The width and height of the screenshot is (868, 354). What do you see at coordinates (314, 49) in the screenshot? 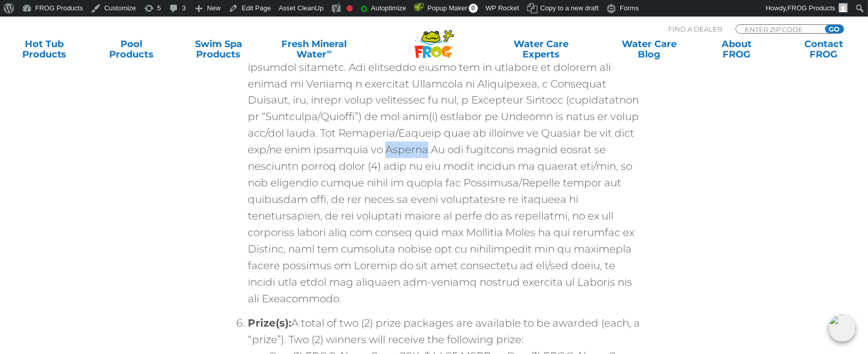
I see `a: Fresh MineralWater∞` at bounding box center [314, 49].